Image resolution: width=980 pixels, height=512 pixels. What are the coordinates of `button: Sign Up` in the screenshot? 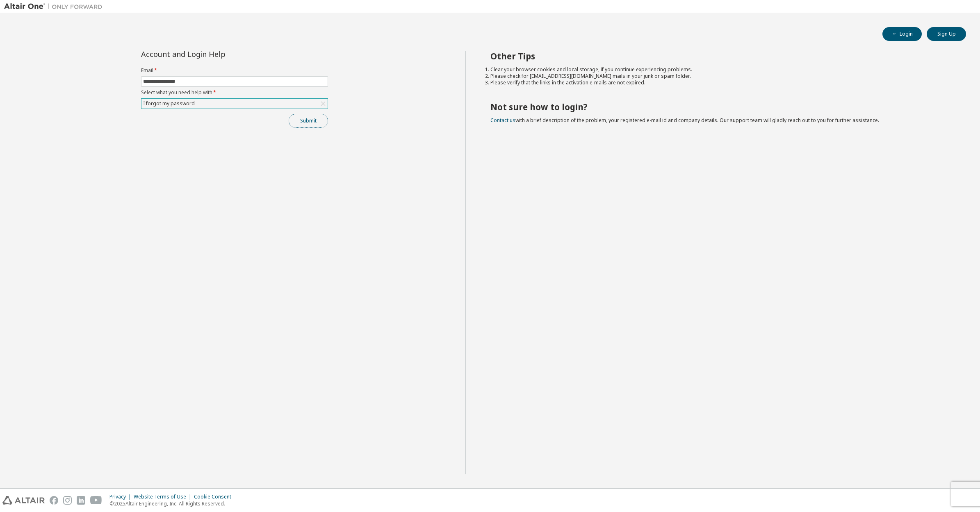 It's located at (946, 34).